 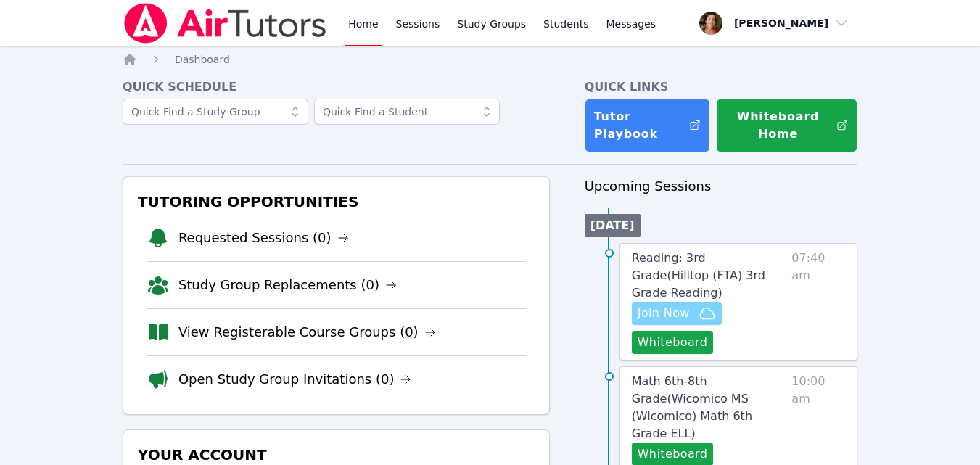 What do you see at coordinates (677, 314) in the screenshot?
I see `button: Join Now` at bounding box center [677, 314].